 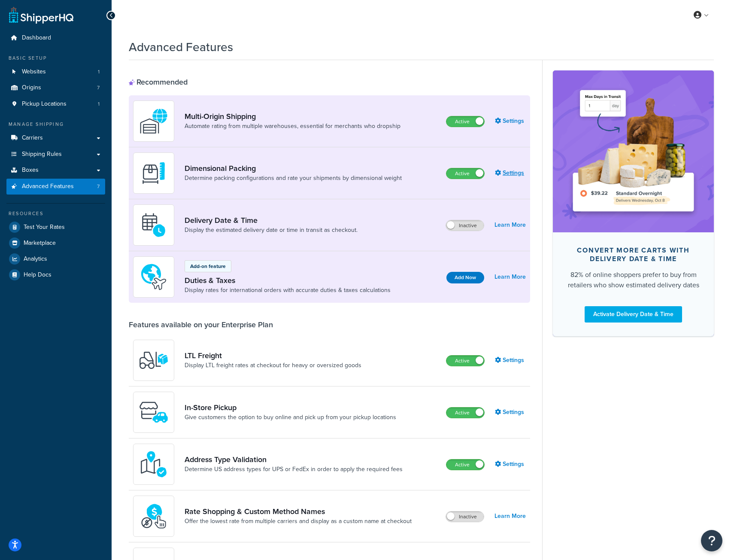 I want to click on a: Determine US address types for UPS or FedEx in order to apply the required fees, so click(x=294, y=469).